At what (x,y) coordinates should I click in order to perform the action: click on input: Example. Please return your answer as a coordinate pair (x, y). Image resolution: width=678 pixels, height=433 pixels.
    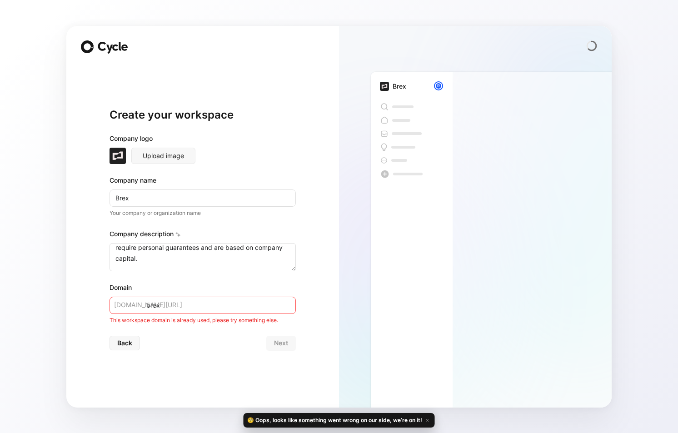
    Looking at the image, I should click on (203, 198).